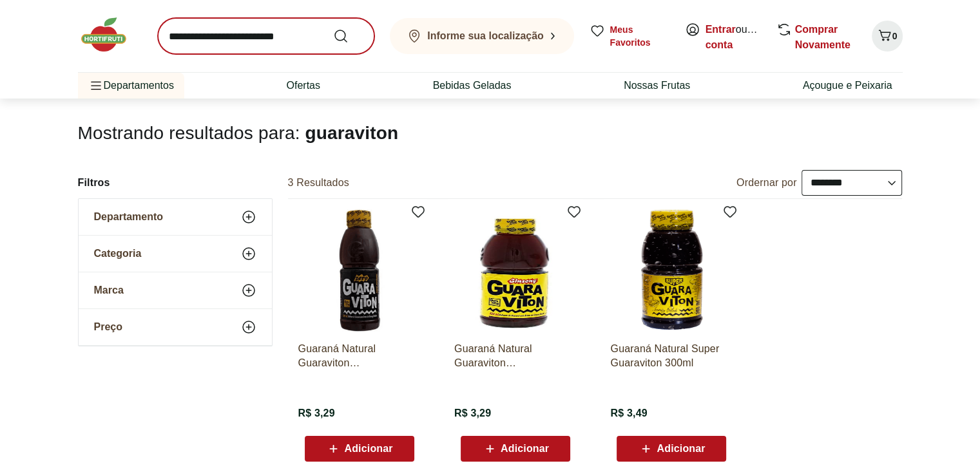 This screenshot has height=470, width=980. What do you see at coordinates (108, 327) in the screenshot?
I see `span: Preço` at bounding box center [108, 327].